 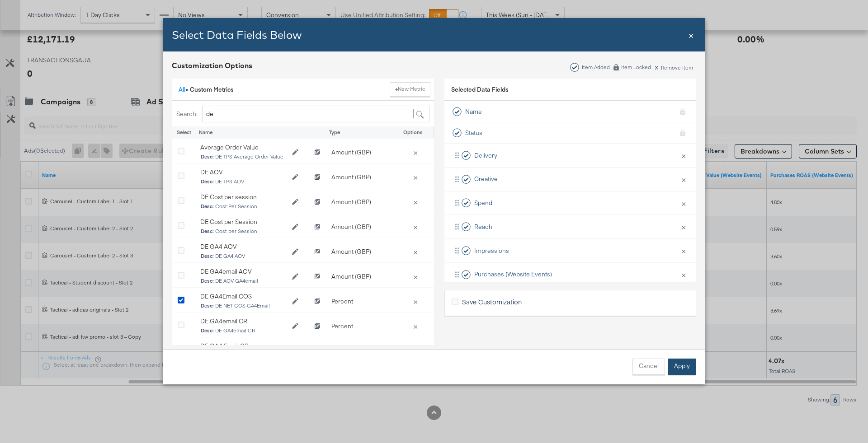 What do you see at coordinates (410, 89) in the screenshot?
I see `button: New Metric` at bounding box center [410, 89].